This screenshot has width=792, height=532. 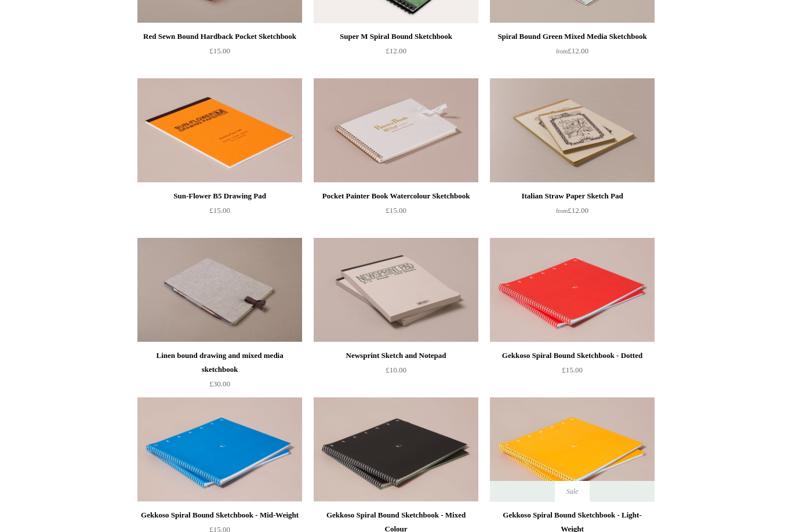 I want to click on a: Gekkoso Spiral Bound Sketchbook - Light-Weight Gekkoso Spiral Bound Sketchbook - Light-Weight Sale, so click(x=572, y=450).